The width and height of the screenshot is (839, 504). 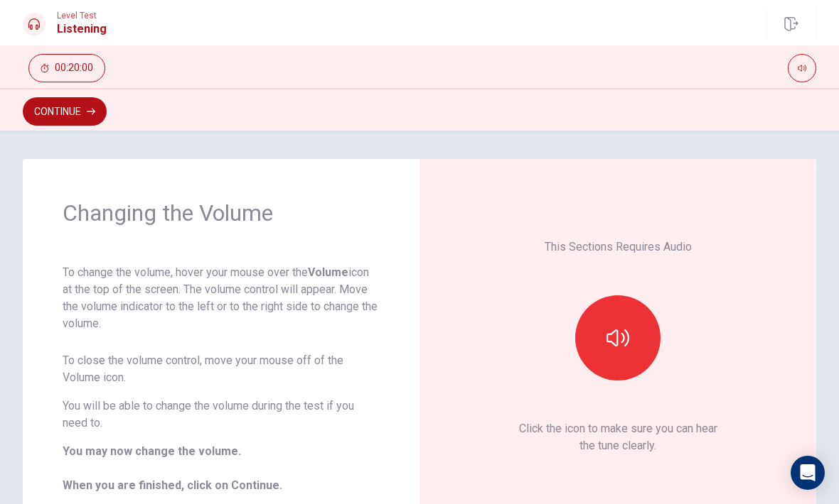 What do you see at coordinates (172, 468) in the screenshot?
I see `b: You may now change the volume. When you are finished, click on Continue.` at bounding box center [172, 468].